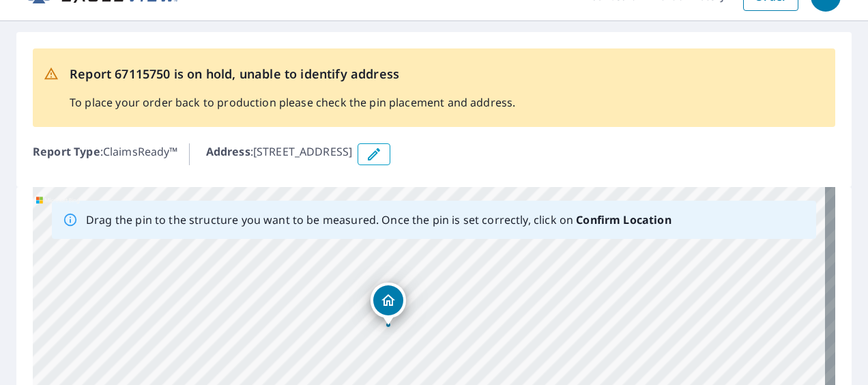 Image resolution: width=868 pixels, height=385 pixels. Describe the element at coordinates (292, 102) in the screenshot. I see `p: To place your order back to production please check the pin placement and address.` at that location.